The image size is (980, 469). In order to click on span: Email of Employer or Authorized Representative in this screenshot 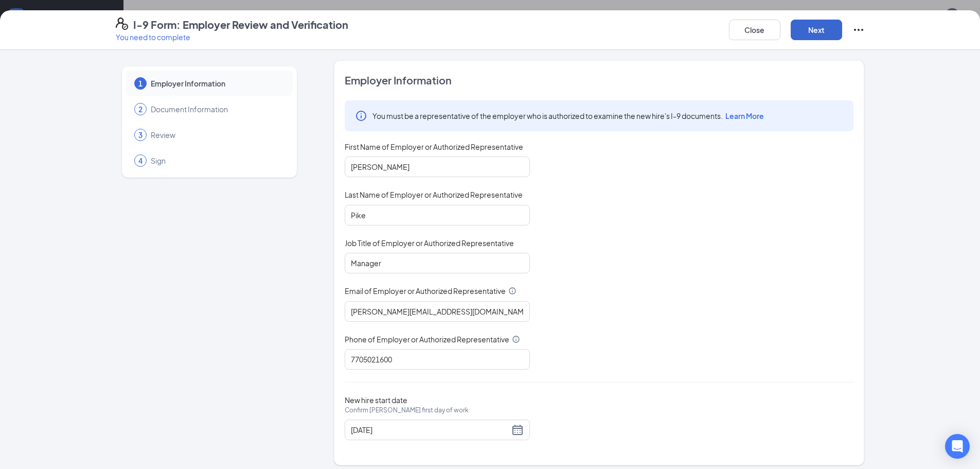, I will do `click(425, 291)`.